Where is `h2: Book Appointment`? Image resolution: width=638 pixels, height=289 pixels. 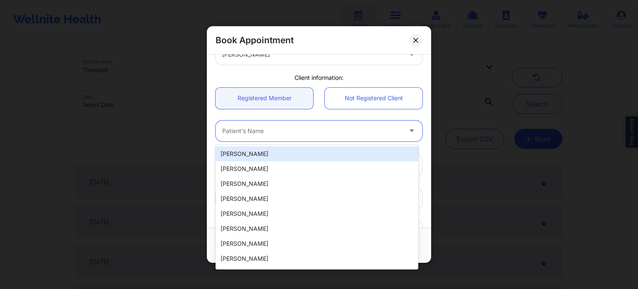 h2: Book Appointment is located at coordinates (255, 40).